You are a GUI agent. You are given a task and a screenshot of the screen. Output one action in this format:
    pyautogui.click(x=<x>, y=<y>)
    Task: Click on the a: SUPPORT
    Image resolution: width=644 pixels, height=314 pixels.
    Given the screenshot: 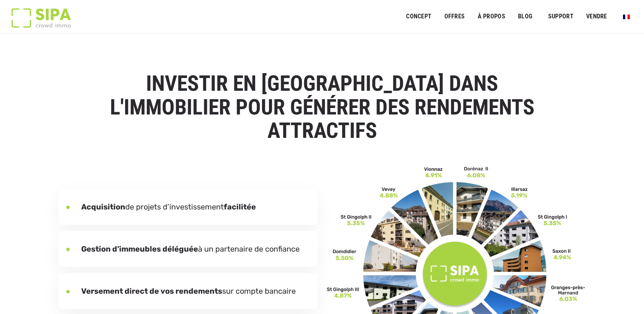 What is the action you would take?
    pyautogui.click(x=561, y=16)
    